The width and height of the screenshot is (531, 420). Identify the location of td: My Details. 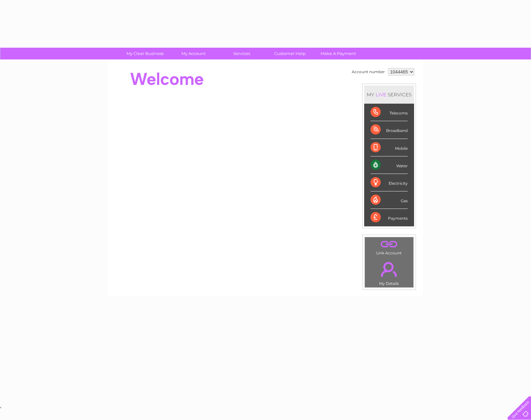
(389, 272).